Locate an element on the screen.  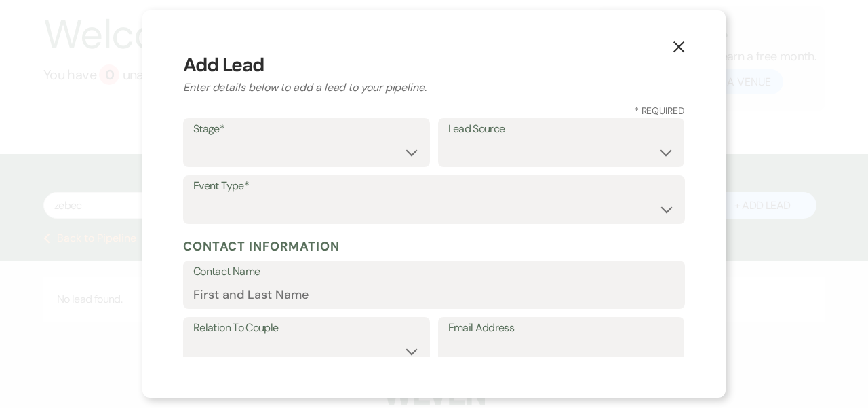
h5: Contact Information is located at coordinates (434, 246).